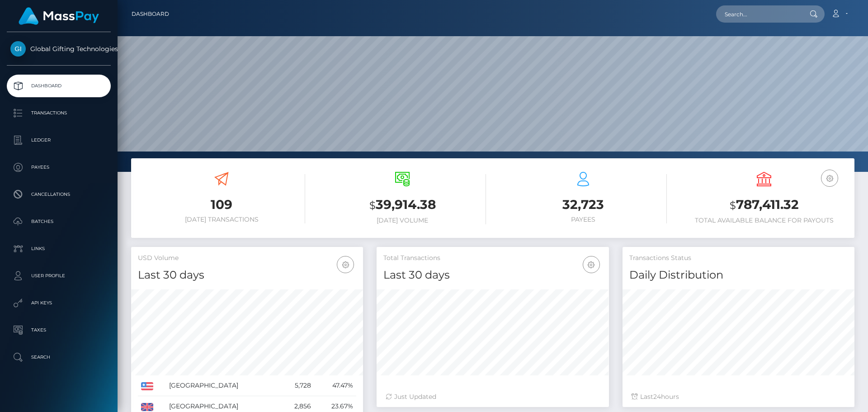  What do you see at coordinates (59, 140) in the screenshot?
I see `p: Ledger` at bounding box center [59, 140].